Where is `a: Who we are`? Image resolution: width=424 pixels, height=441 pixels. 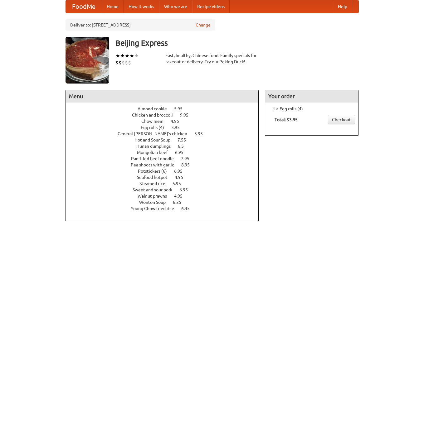
a: Who we are is located at coordinates (176, 7).